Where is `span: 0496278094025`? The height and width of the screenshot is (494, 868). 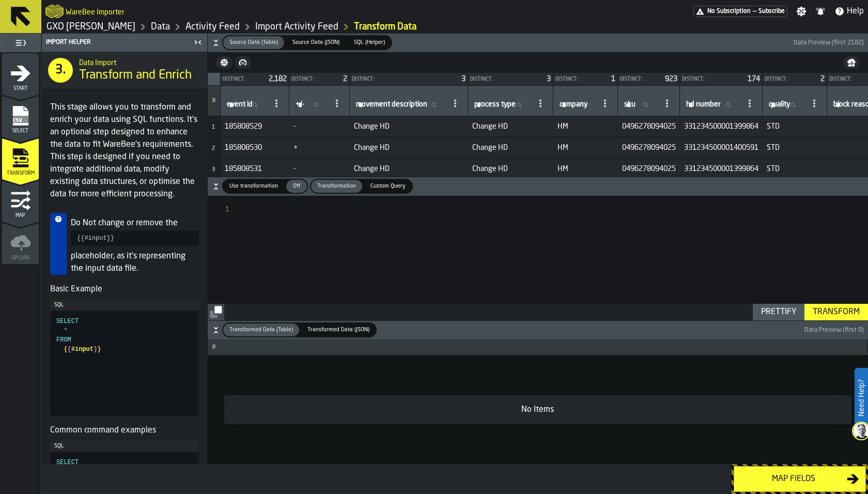 span: 0496278094025 is located at coordinates (649, 126).